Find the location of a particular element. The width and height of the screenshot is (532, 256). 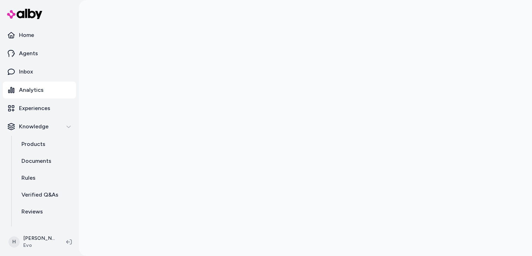

p: Survey Questions is located at coordinates (45, 229).